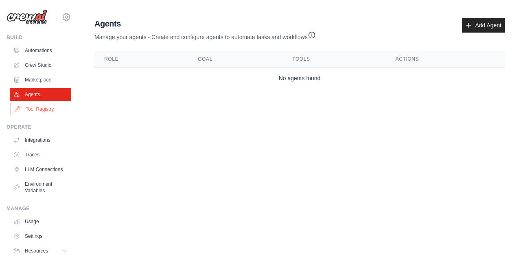 The image size is (521, 257). I want to click on a: Integrations, so click(40, 140).